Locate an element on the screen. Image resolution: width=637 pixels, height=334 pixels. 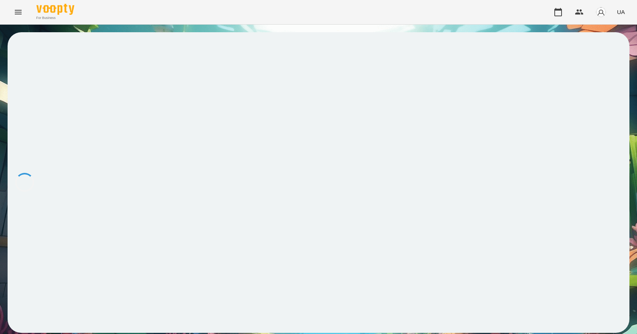
img: Voopty Logo is located at coordinates (55, 9).